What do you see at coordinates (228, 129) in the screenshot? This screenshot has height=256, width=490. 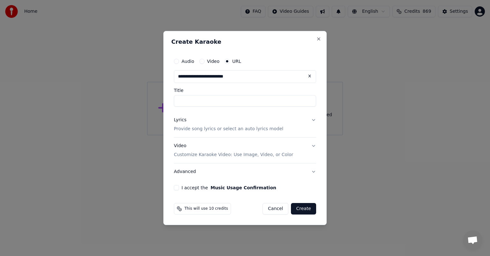 I see `p: Provide song lyrics or select an auto lyrics model` at bounding box center [228, 129].